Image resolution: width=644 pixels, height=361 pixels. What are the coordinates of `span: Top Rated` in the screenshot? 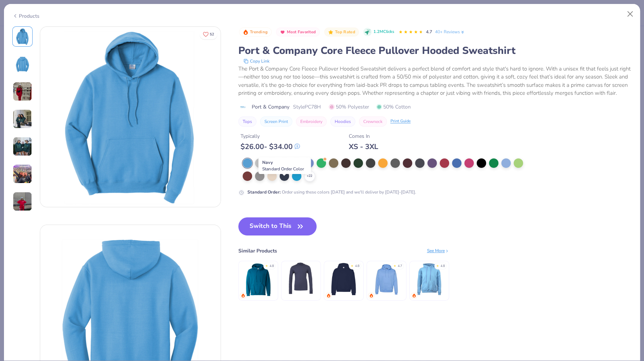 It's located at (345, 32).